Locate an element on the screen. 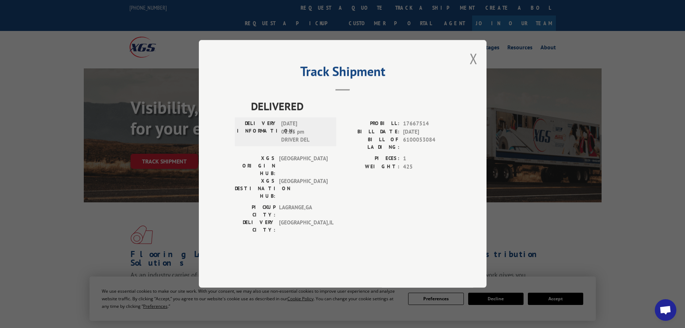 The height and width of the screenshot is (328, 685). label: DELIVERY CITY: is located at coordinates (255, 226).